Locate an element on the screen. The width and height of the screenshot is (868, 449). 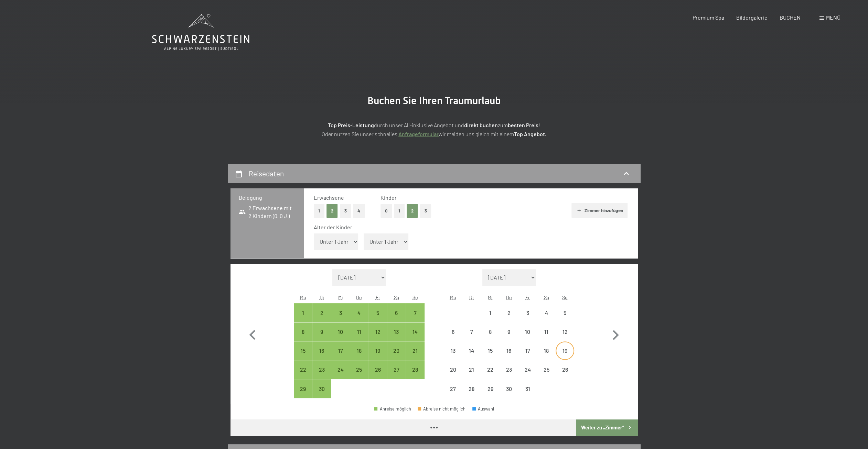
div: 22 is located at coordinates (303, 375).